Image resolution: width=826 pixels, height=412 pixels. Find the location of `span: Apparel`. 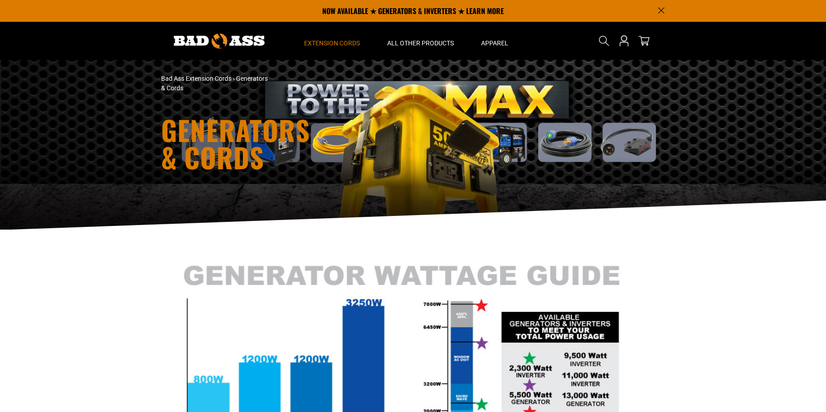

span: Apparel is located at coordinates (495, 43).